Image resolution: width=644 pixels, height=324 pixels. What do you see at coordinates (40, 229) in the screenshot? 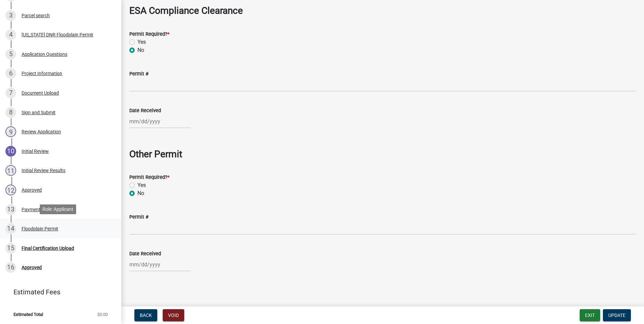
I see `div: Floodplain Permit` at bounding box center [40, 229].